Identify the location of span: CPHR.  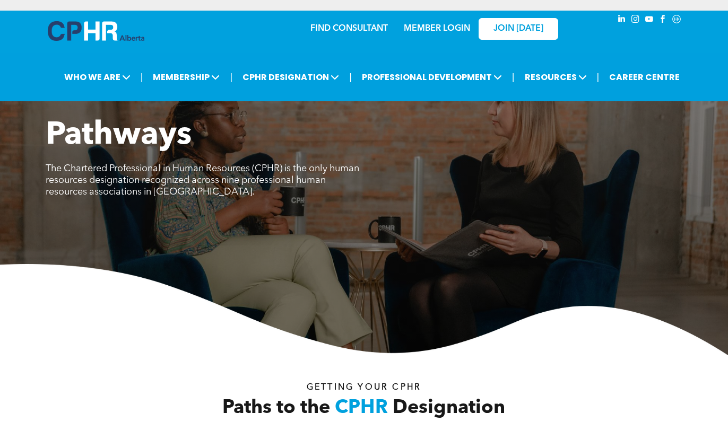
(361, 409).